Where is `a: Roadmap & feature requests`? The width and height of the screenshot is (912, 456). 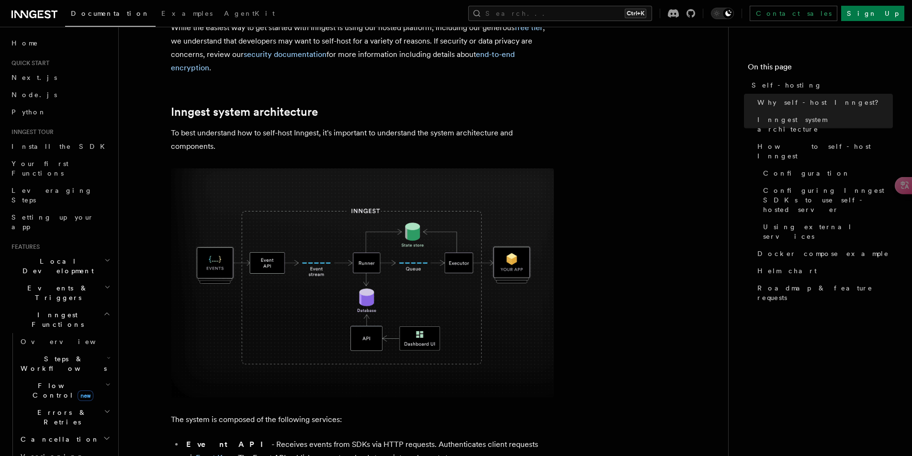 a: Roadmap & feature requests is located at coordinates (823, 293).